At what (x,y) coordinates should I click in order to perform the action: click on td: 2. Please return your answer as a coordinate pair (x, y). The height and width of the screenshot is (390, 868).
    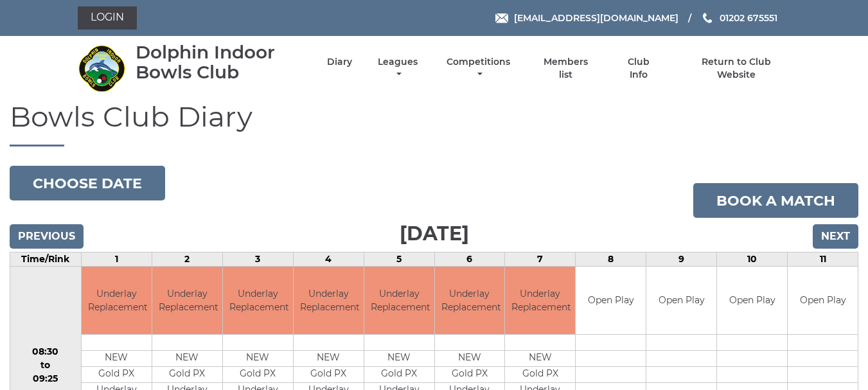
    Looking at the image, I should click on (187, 260).